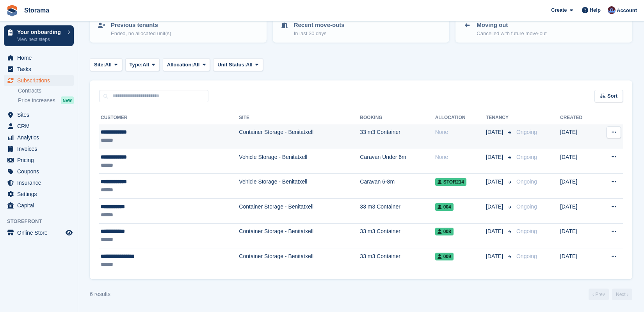 This screenshot has height=312, width=644. I want to click on span: Price increases, so click(37, 100).